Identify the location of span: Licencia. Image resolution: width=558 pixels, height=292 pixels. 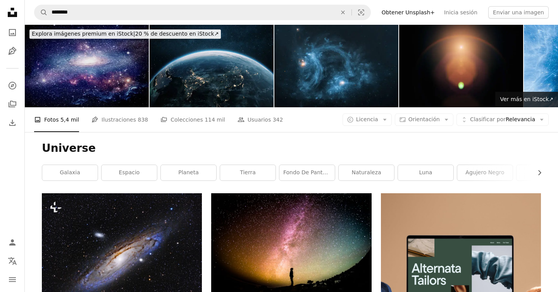
(367, 119).